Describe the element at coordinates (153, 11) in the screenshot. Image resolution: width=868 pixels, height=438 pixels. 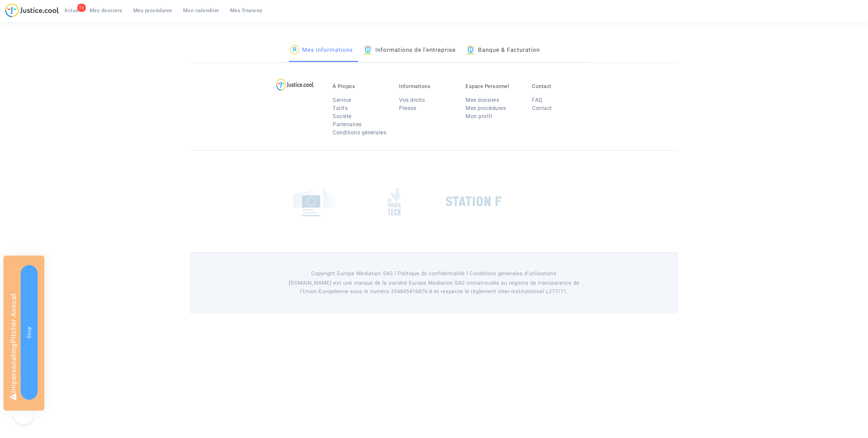
I see `span: Mes procédures` at that location.